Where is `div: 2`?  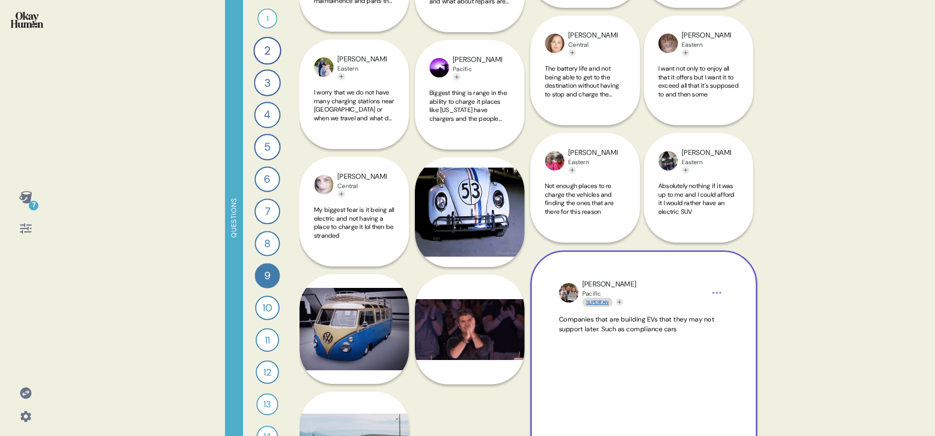
div: 2 is located at coordinates (267, 50).